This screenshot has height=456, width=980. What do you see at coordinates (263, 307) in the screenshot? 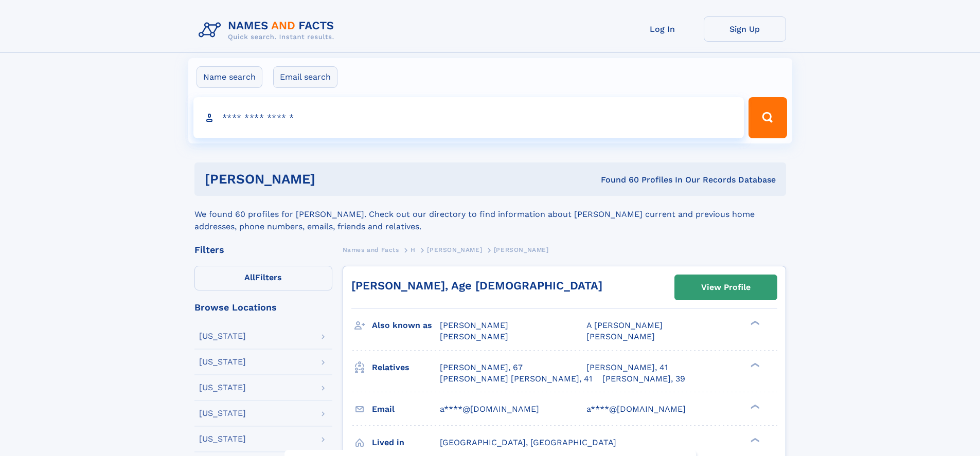
I see `div: Browse Locations` at bounding box center [263, 307].